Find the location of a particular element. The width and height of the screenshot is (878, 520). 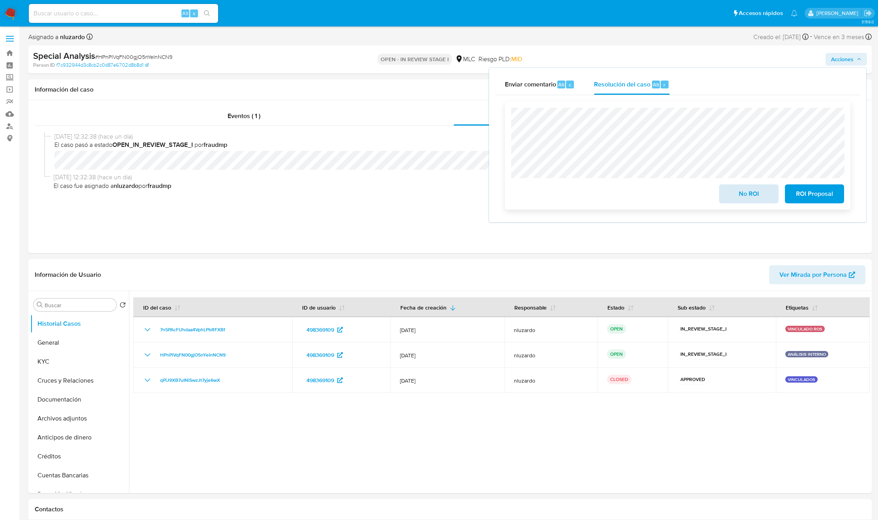

span: ROI Proposal is located at coordinates (815, 194).